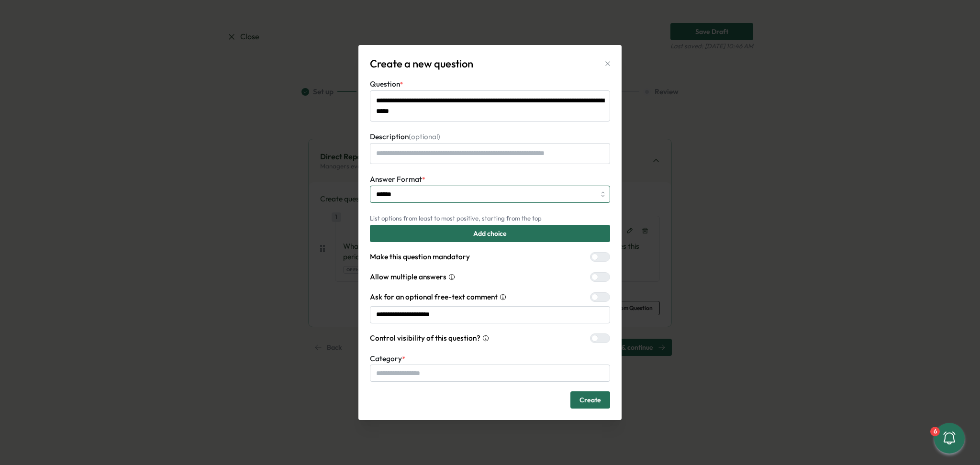  I want to click on span: Make this question mandatory, so click(420, 257).